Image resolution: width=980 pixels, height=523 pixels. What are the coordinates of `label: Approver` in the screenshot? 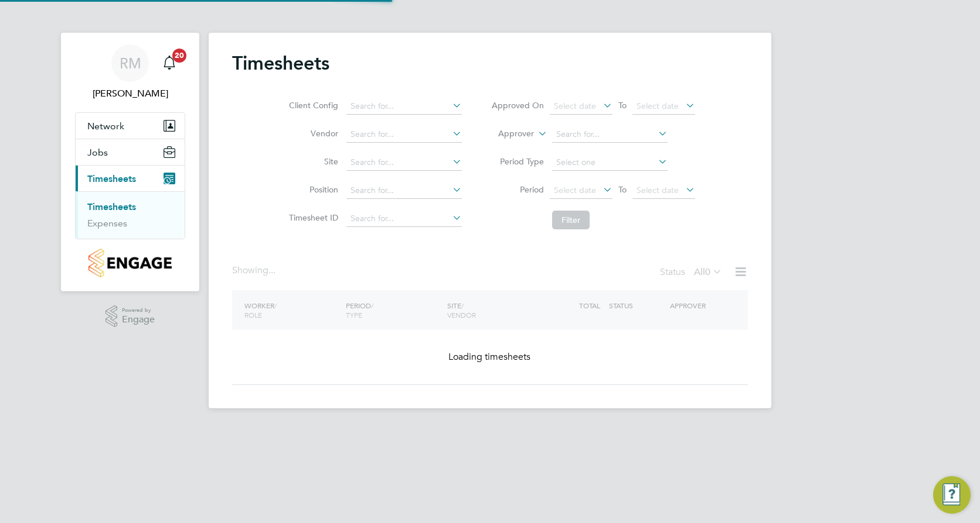 It's located at (508, 134).